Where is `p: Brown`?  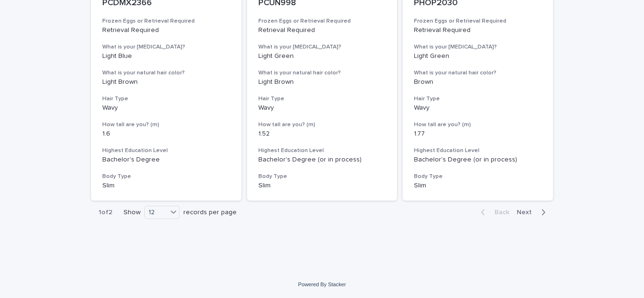
p: Brown is located at coordinates (478, 82).